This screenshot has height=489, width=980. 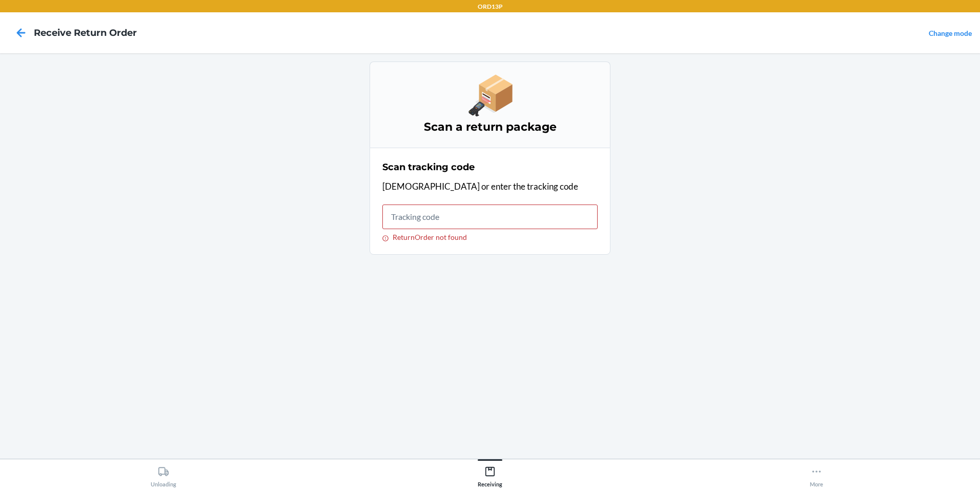 I want to click on div: Receiving, so click(x=490, y=475).